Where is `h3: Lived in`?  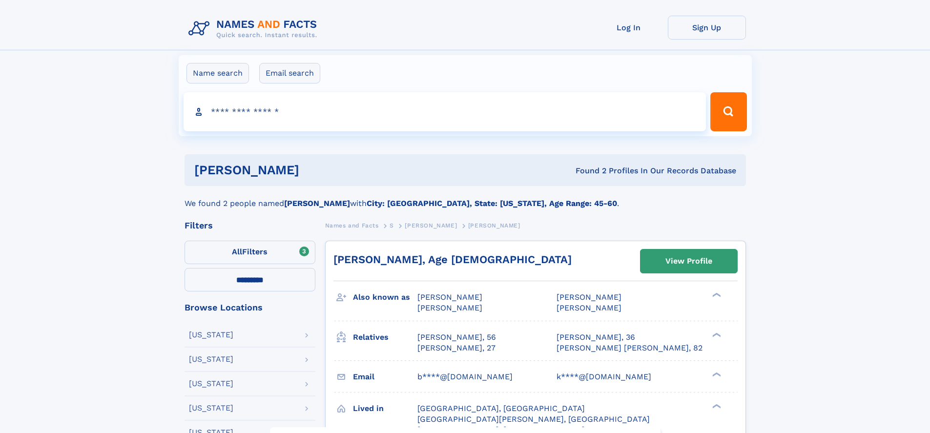 h3: Lived in is located at coordinates (385, 409).